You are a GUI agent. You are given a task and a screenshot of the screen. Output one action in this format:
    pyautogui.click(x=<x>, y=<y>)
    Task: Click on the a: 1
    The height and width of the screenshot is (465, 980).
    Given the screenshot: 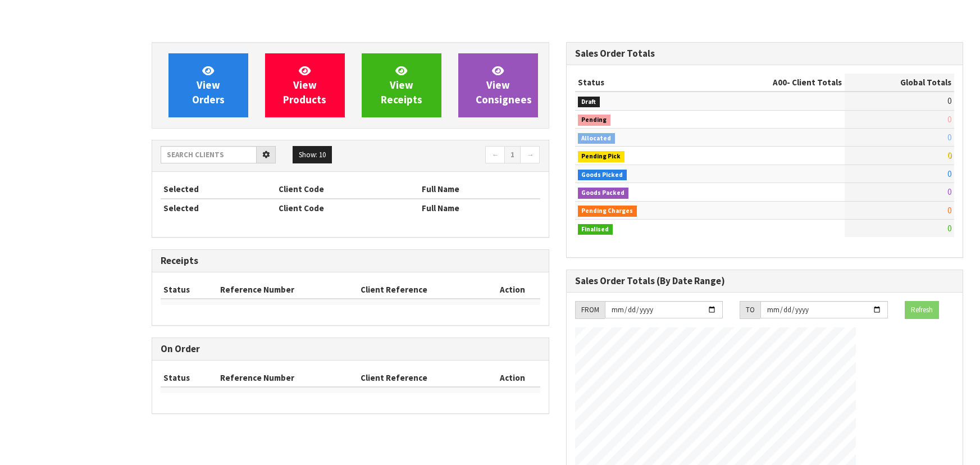 What is the action you would take?
    pyautogui.click(x=512, y=155)
    